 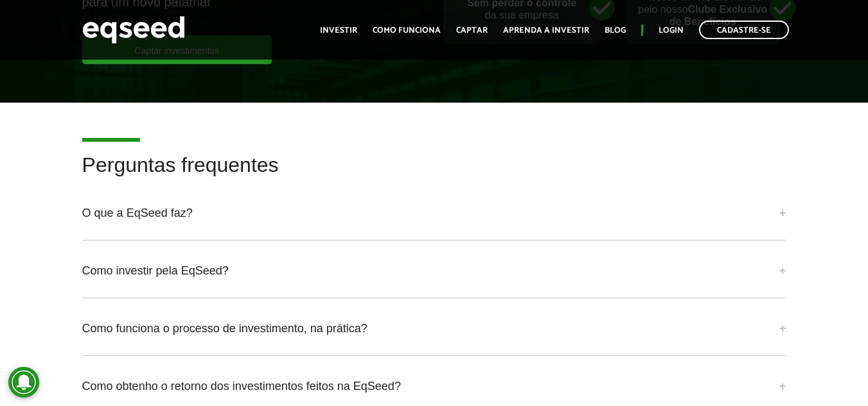 What do you see at coordinates (134, 29) in the screenshot?
I see `img: EqSeed` at bounding box center [134, 29].